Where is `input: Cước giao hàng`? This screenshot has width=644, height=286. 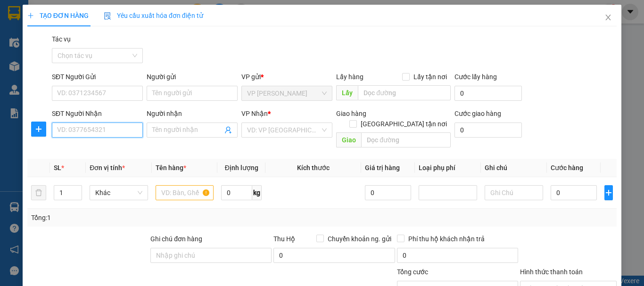 input: Cước giao hàng is located at coordinates (488, 130).